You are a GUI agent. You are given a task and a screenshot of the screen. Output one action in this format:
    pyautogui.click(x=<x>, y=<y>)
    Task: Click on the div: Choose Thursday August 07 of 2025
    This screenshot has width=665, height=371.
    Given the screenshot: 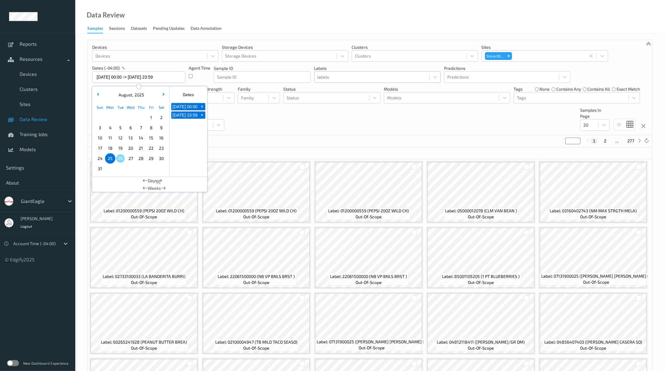 What is the action you would take?
    pyautogui.click(x=141, y=128)
    